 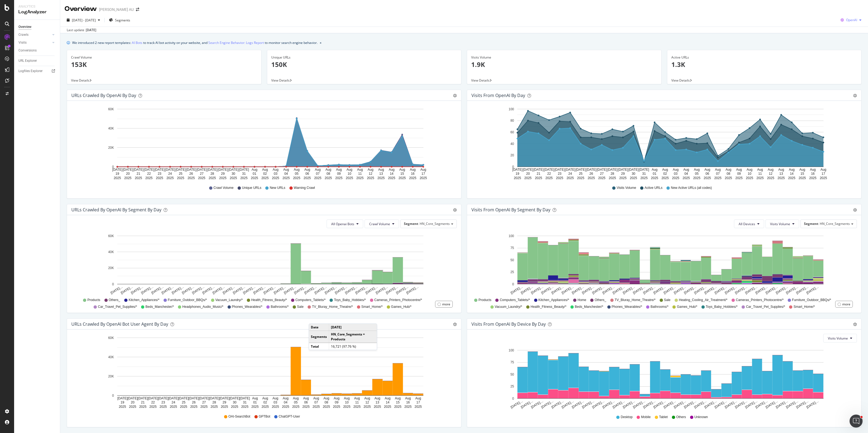 I want to click on span: View Details, so click(x=480, y=80).